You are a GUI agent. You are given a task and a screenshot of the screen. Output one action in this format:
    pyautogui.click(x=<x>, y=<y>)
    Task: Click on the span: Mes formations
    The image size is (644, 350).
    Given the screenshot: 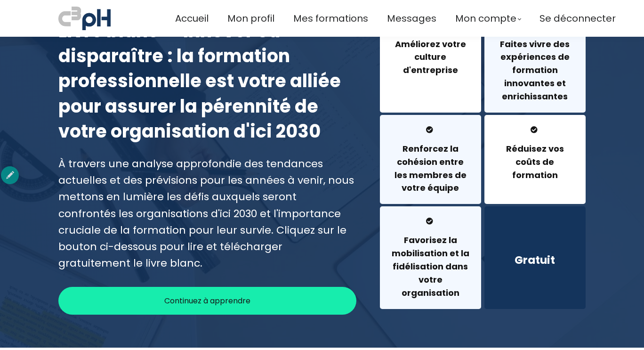 What is the action you would take?
    pyautogui.click(x=331, y=19)
    